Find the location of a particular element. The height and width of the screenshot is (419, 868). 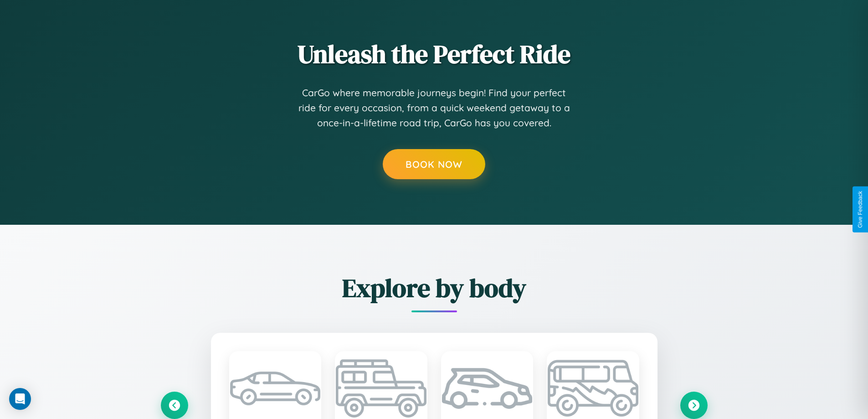

div: Give Feedback is located at coordinates (860, 209).